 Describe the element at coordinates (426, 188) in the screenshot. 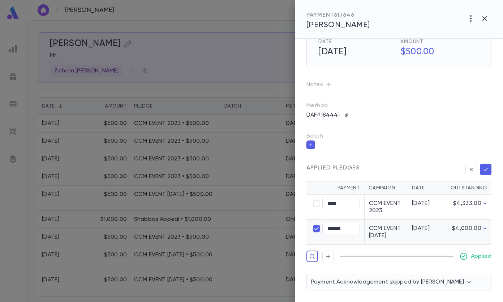

I see `th: Date` at that location.